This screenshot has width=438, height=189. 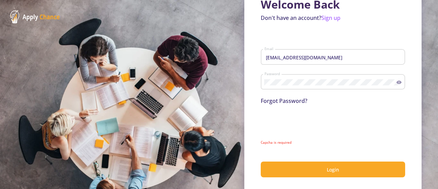 What do you see at coordinates (35, 17) in the screenshot?
I see `img: ApplyChance Logo` at bounding box center [35, 17].